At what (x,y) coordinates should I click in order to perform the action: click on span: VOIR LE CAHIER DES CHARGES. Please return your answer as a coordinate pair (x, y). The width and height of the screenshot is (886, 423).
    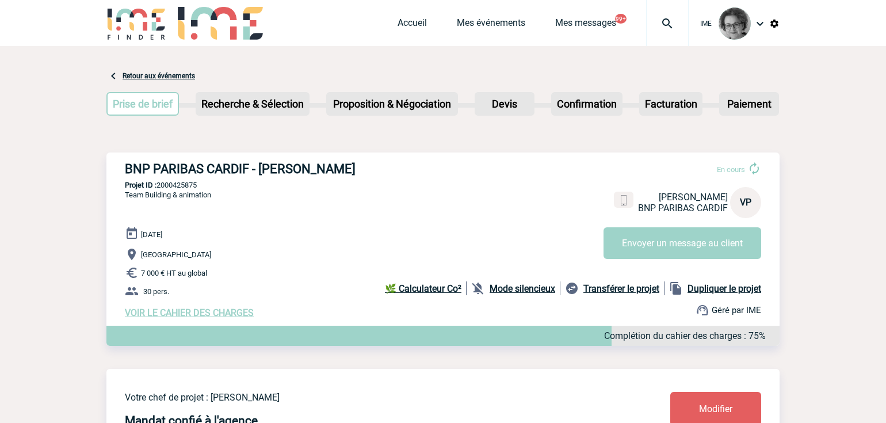
    Looking at the image, I should click on (189, 313).